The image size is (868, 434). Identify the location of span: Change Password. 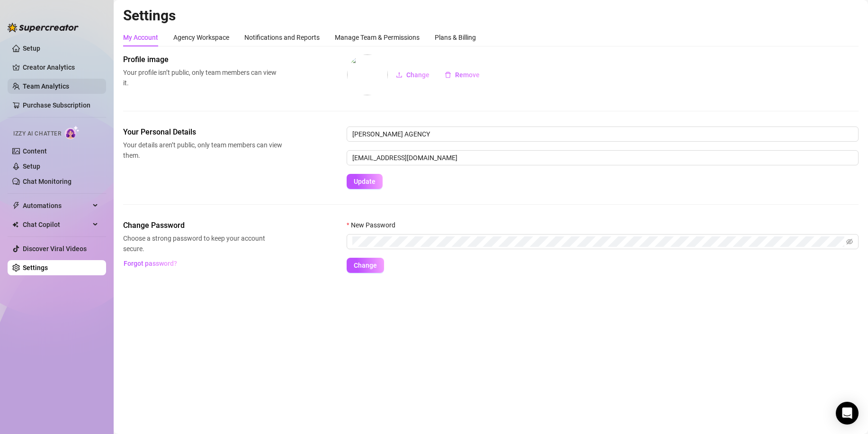
(203, 225).